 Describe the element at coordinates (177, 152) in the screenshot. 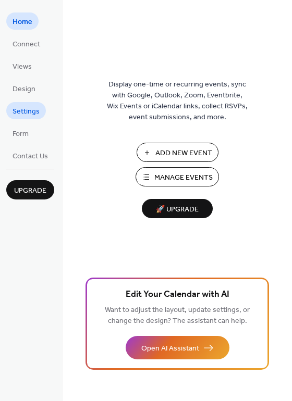

I see `button: Add New Event` at that location.